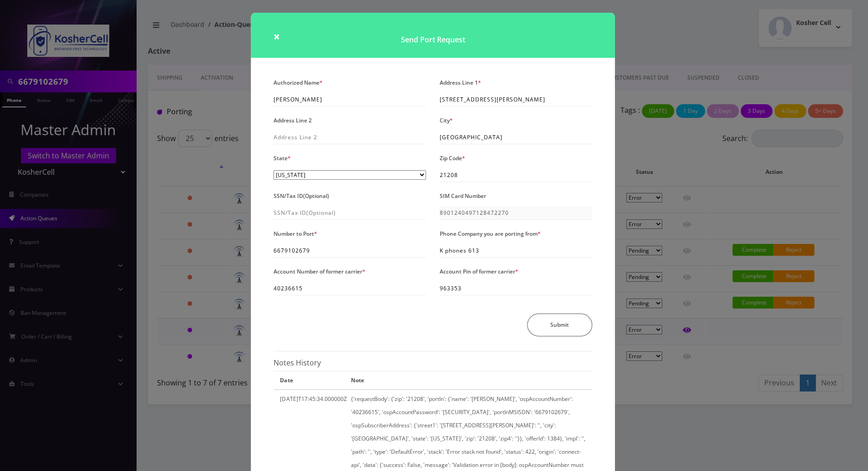 This screenshot has width=868, height=471. Describe the element at coordinates (349, 251) in the screenshot. I see `input: Number to Port` at that location.